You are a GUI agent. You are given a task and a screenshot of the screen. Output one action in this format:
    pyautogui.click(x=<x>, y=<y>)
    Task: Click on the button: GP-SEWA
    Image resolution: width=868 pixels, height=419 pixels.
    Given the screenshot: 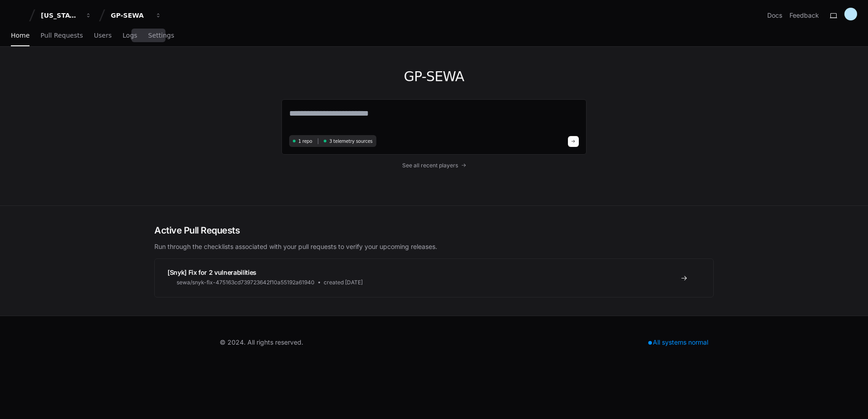 What is the action you would take?
    pyautogui.click(x=136, y=15)
    